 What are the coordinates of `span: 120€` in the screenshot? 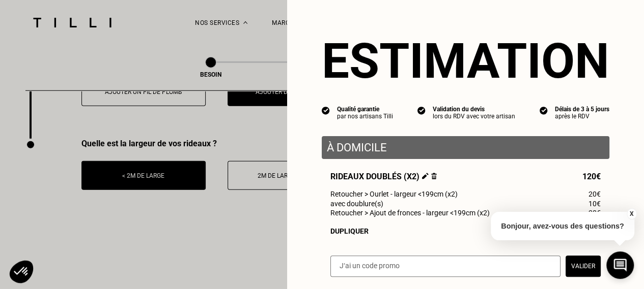 It's located at (592, 176).